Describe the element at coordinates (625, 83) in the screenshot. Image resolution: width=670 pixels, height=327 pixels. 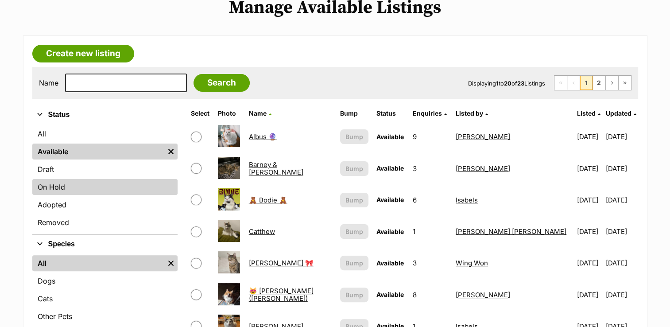
I see `a: Last page` at that location.